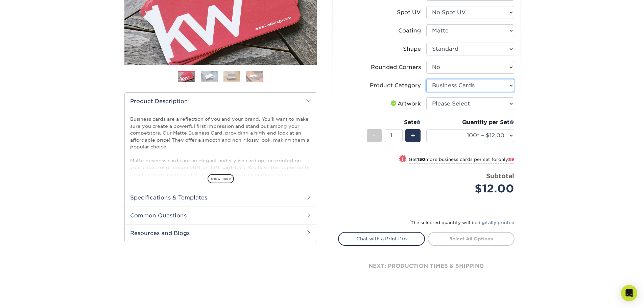  What do you see at coordinates (506, 159) in the screenshot?
I see `span: only` at bounding box center [506, 159].